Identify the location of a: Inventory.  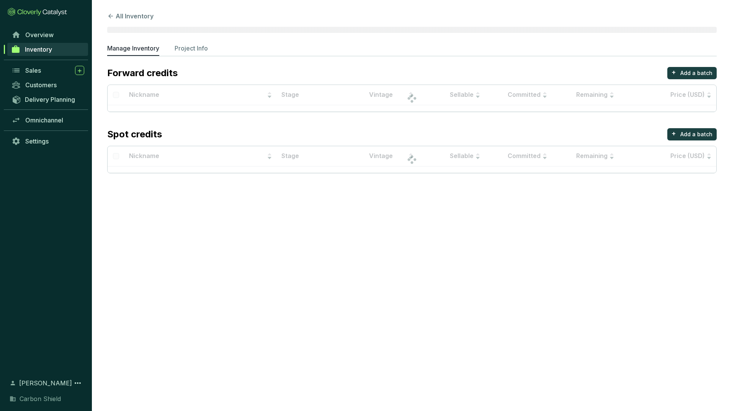
(47, 49).